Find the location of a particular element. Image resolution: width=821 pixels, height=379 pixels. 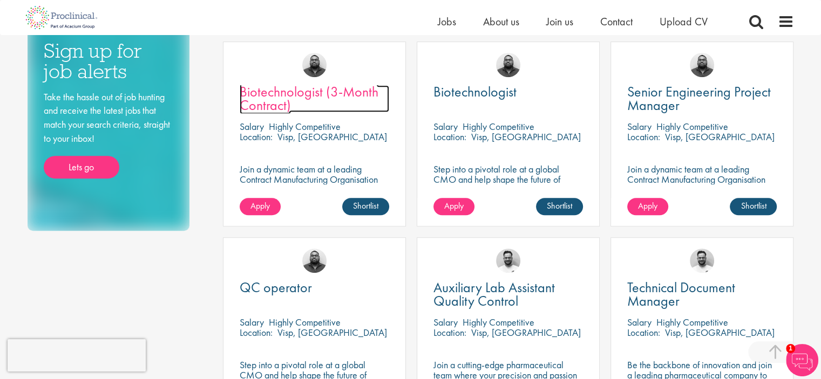

a: Lets go is located at coordinates (81, 167).